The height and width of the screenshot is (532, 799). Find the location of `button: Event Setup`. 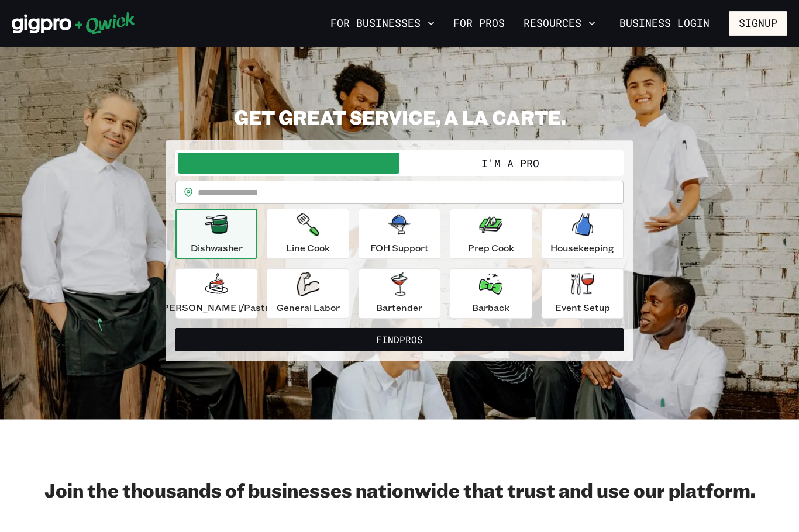

button: Event Setup is located at coordinates (583, 293).